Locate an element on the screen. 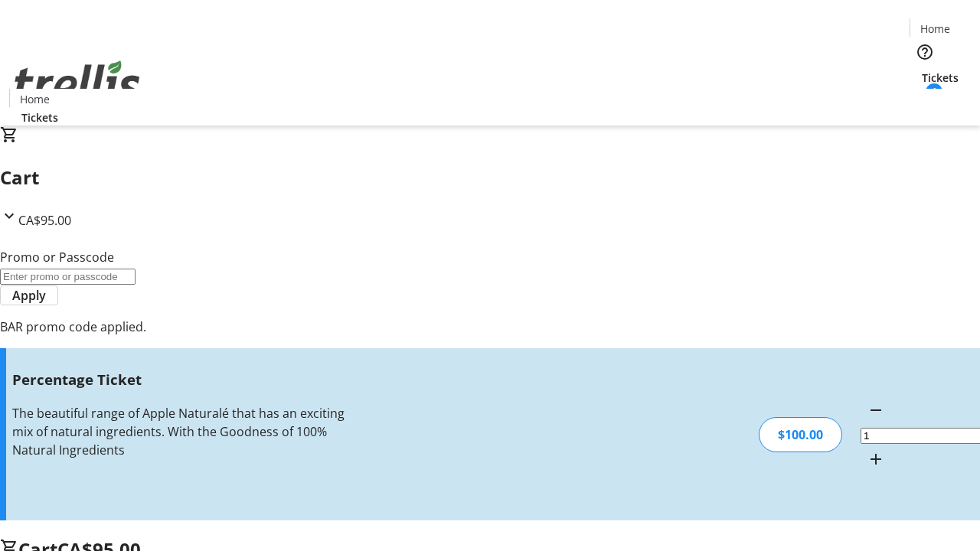 Image resolution: width=980 pixels, height=551 pixels. span: CA$95.00 is located at coordinates (45, 220).